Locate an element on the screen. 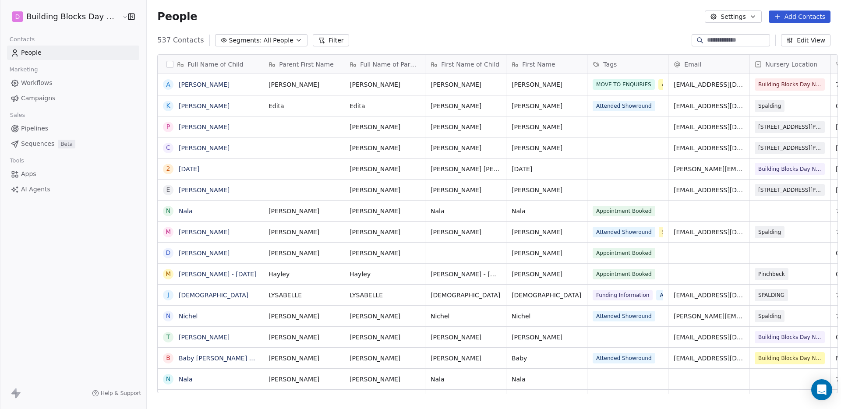 This screenshot has width=841, height=409. span: Building Blocks Day Nurseries is located at coordinates (73, 17).